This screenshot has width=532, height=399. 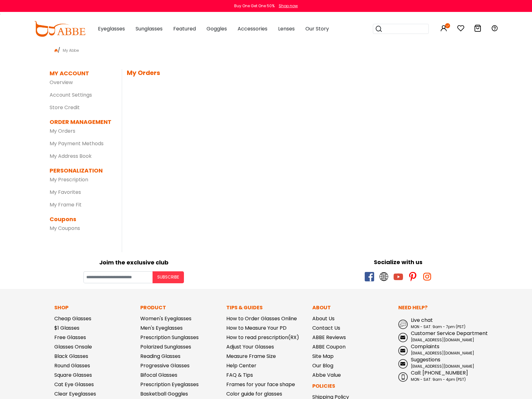 I want to click on a: ABBE Coupon, so click(x=329, y=347).